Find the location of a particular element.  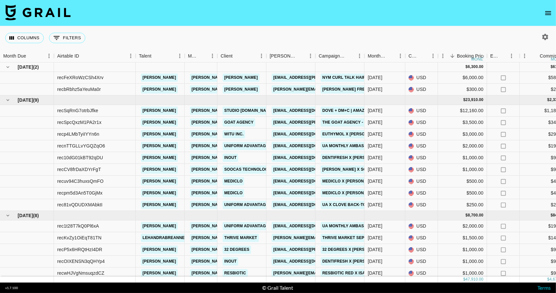

a: 32 Degrees is located at coordinates (237, 249).